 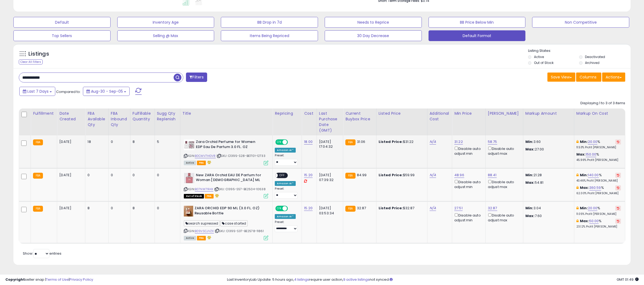 I want to click on span: Compared to:, so click(x=68, y=91).